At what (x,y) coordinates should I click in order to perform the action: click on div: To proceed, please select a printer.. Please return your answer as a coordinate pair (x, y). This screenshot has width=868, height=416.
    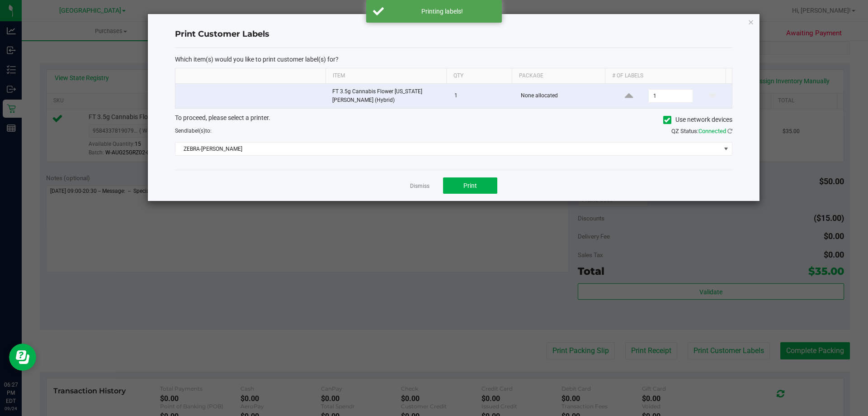
    Looking at the image, I should click on (454, 120).